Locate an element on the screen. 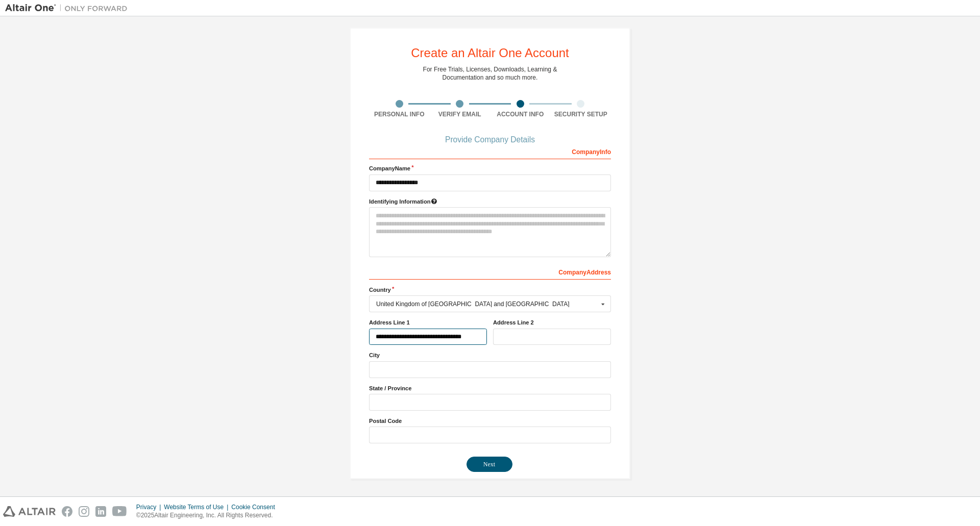 Image resolution: width=980 pixels, height=526 pixels. div: Account Info is located at coordinates (520, 114).